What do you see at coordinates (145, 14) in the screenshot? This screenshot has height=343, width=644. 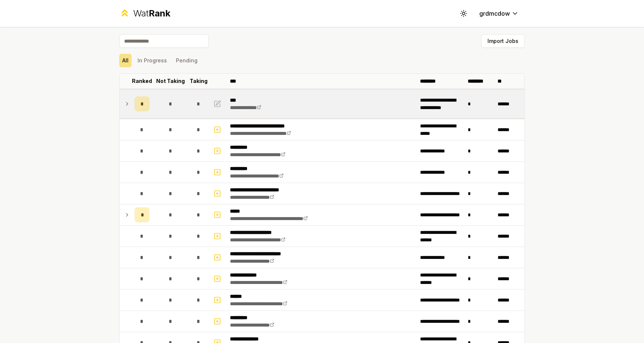 I see `a: WatRank` at bounding box center [145, 14].